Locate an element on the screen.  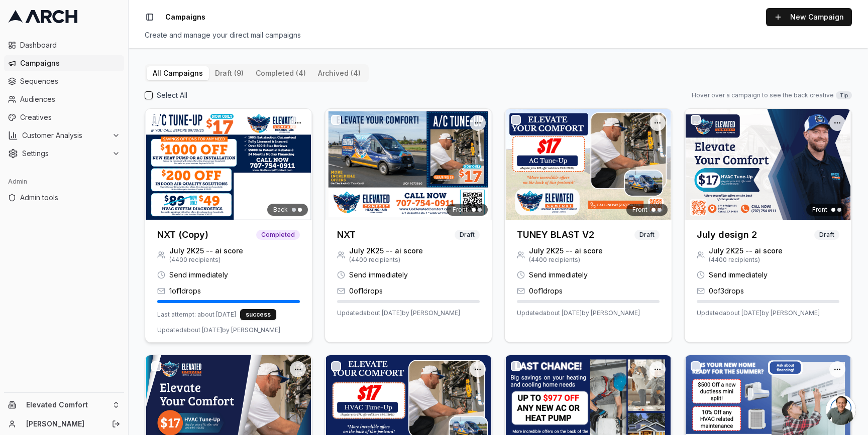
div: Create and manage your direct mail campaigns is located at coordinates (498, 35).